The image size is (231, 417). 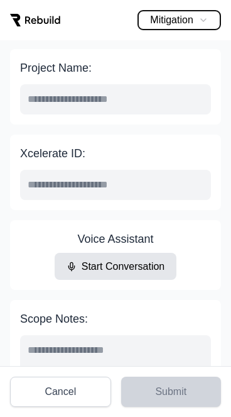 I want to click on label: Project Name:, so click(x=116, y=68).